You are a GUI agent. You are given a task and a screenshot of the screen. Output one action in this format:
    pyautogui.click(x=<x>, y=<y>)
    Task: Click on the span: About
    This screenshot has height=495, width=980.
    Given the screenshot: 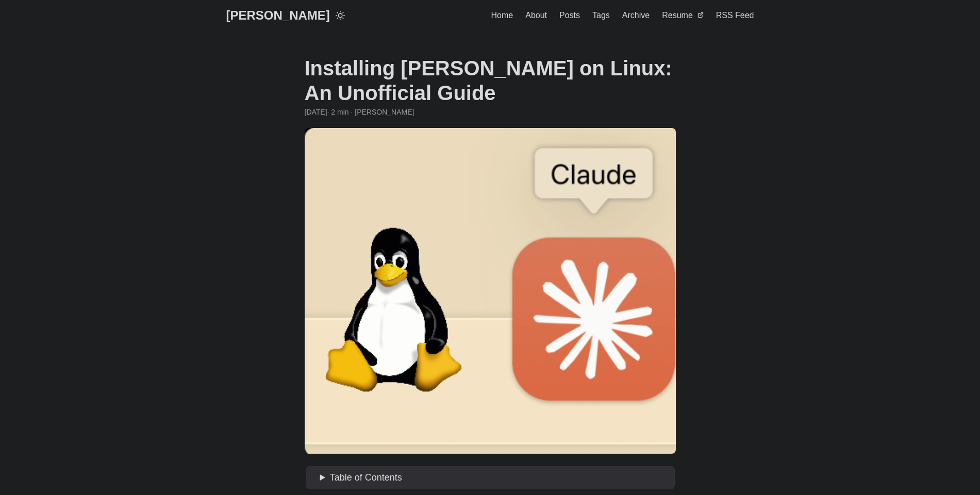 What is the action you would take?
    pyautogui.click(x=536, y=15)
    